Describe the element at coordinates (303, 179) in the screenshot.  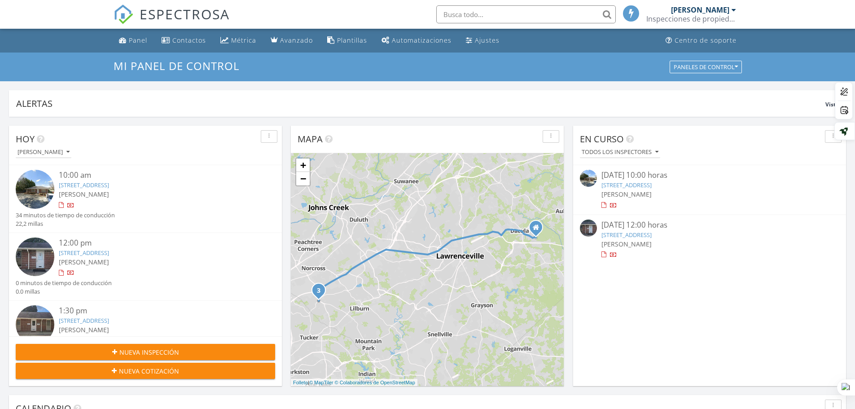
I see `a: Alejar` at that location.